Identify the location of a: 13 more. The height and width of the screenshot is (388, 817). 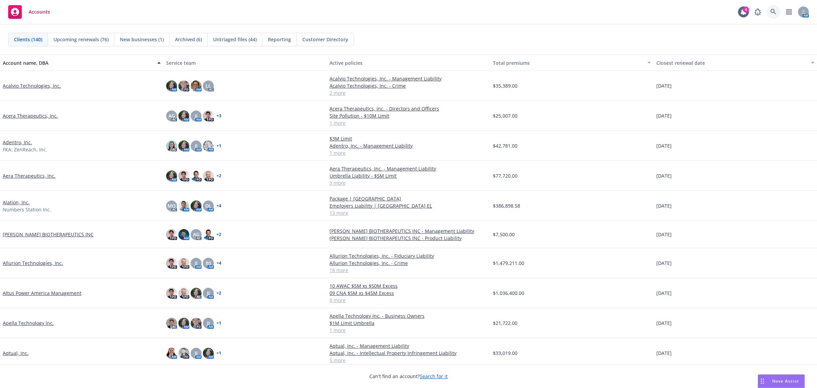
(409, 212).